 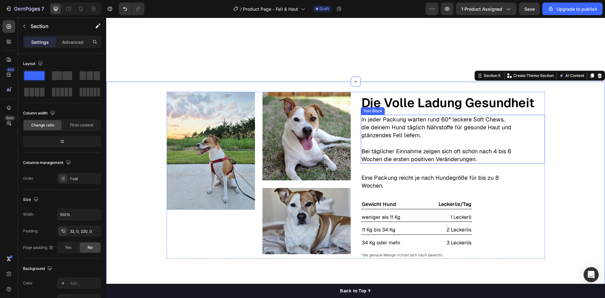 What do you see at coordinates (10, 70) in the screenshot?
I see `div: 450` at bounding box center [10, 70].